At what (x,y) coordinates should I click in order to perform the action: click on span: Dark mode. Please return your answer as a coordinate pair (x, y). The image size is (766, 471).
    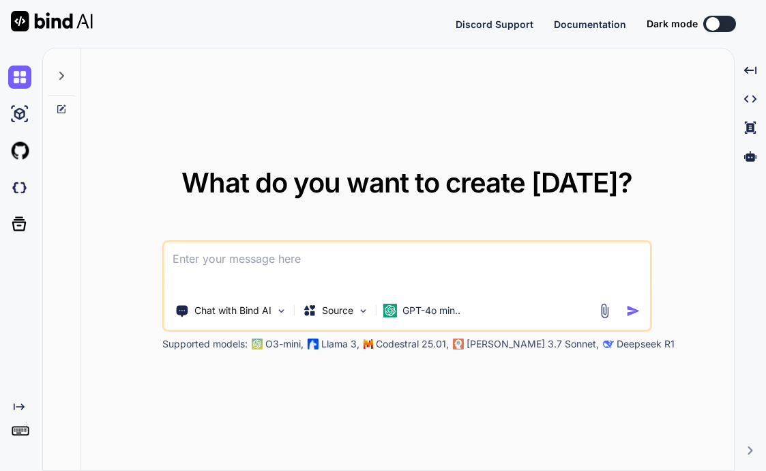
    Looking at the image, I should click on (672, 24).